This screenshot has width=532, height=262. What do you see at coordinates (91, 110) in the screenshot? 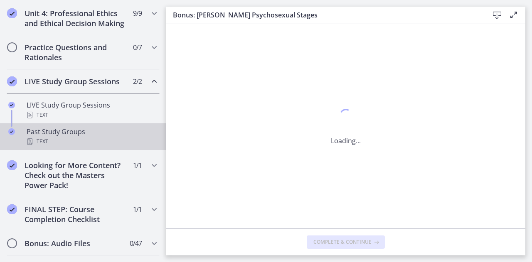
I see `div: LIVE Study Group Sessions` at bounding box center [91, 110].